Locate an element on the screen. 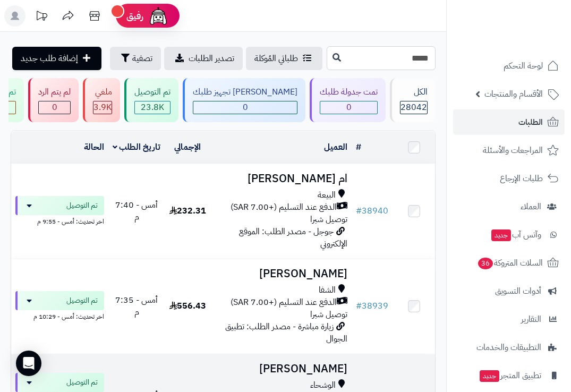 This screenshot has height=392, width=571. span: زيارة مباشرة - مصدر الطلب: تطبيق الجوال is located at coordinates (286, 332).